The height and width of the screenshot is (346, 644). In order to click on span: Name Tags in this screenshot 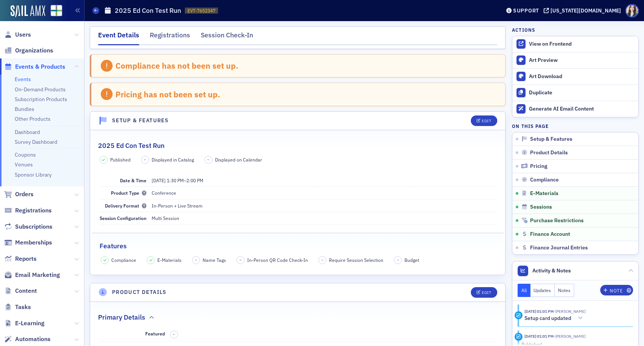, I will do `click(214, 260)`.